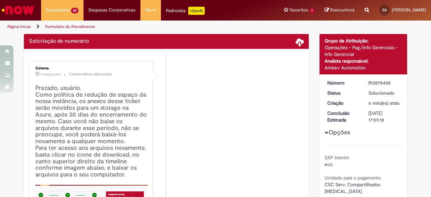 The height and width of the screenshot is (197, 431). What do you see at coordinates (343, 10) in the screenshot?
I see `span: Rascunhos` at bounding box center [343, 10].